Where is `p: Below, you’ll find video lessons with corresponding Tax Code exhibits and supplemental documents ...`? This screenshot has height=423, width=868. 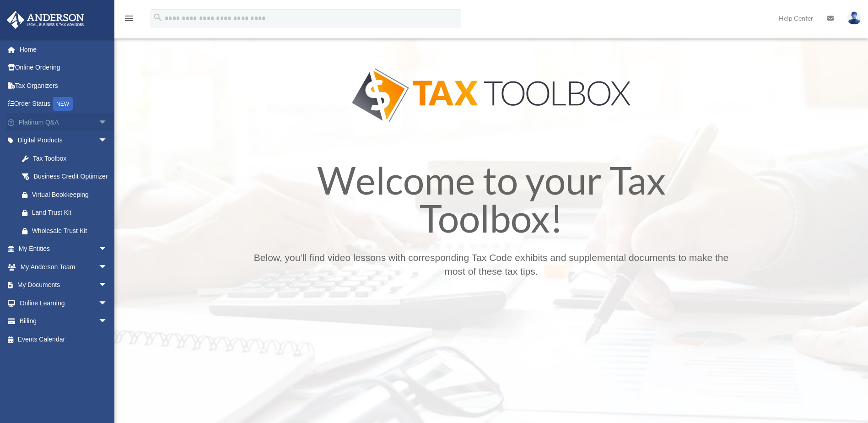
p: Below, you’ll find video lessons with corresponding Tax Code exhibits and supplemental documents ... is located at coordinates (492, 265).